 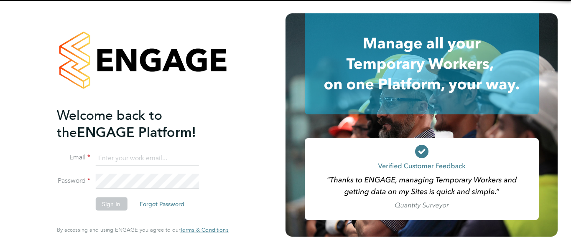 What do you see at coordinates (204, 230) in the screenshot?
I see `span: Terms & Conditions` at bounding box center [204, 230].